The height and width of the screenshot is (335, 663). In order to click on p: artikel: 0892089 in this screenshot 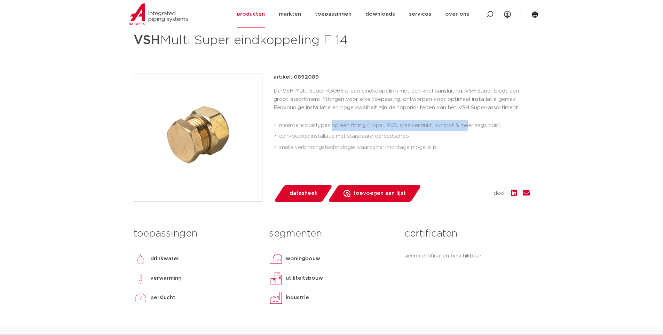, I will do `click(296, 77)`.